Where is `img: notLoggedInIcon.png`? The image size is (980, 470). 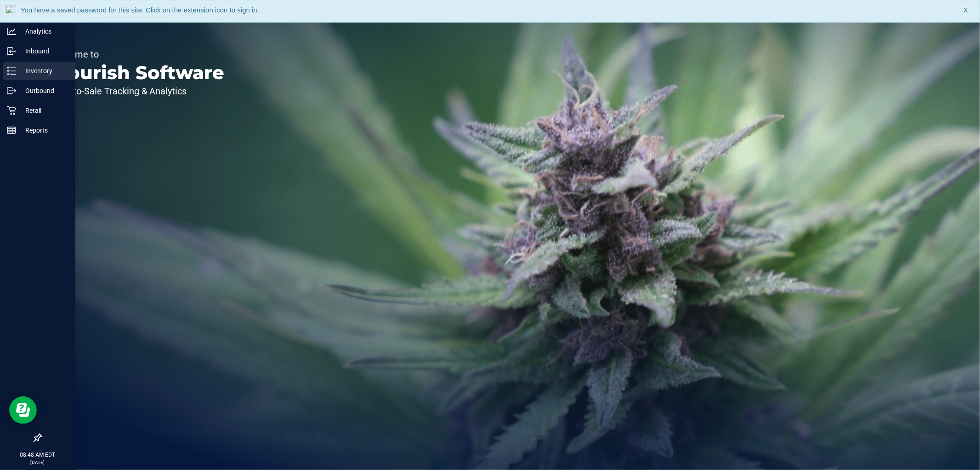
img: notLoggedInIcon.png is located at coordinates (11, 11).